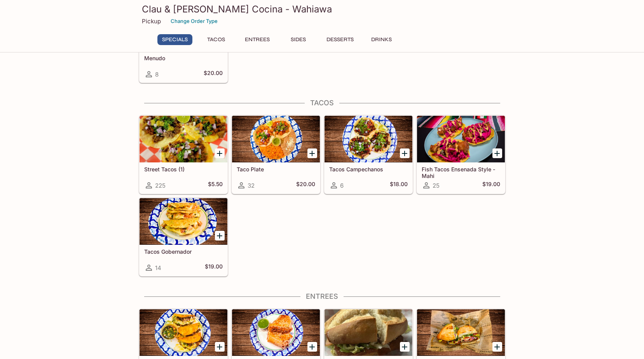 The image size is (644, 359). I want to click on h4: Tacos, so click(322, 103).